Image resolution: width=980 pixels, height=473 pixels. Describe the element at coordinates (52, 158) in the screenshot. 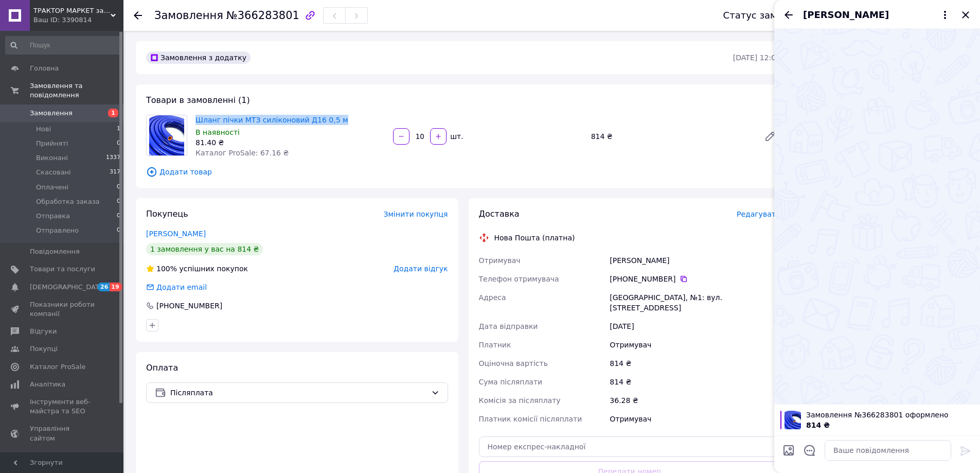

I see `span: Виконані` at that location.